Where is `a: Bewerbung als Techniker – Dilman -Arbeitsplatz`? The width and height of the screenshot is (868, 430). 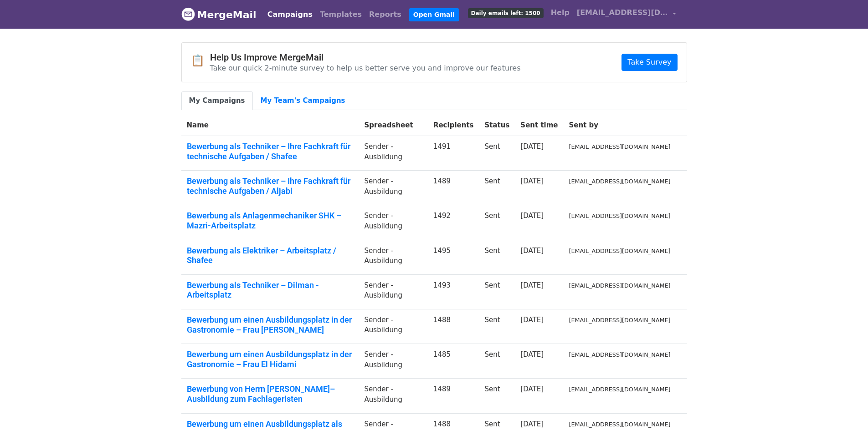
a: Bewerbung als Techniker – Dilman -Arbeitsplatz is located at coordinates (270, 290).